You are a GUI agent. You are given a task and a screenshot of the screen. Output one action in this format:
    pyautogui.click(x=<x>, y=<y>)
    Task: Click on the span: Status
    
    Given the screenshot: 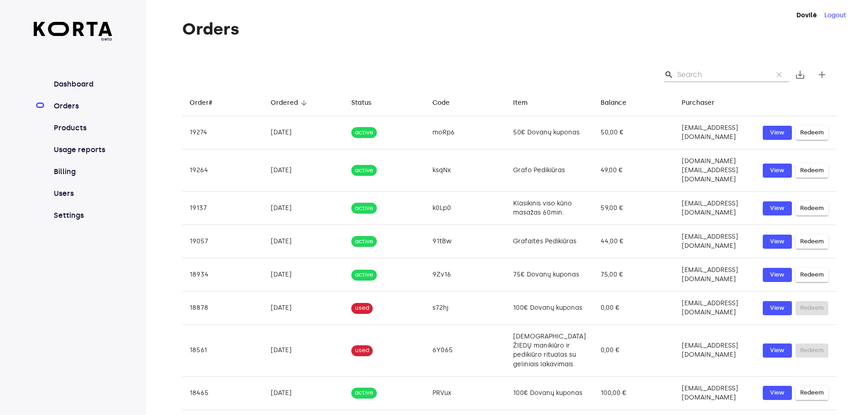 What is the action you would take?
    pyautogui.click(x=367, y=103)
    